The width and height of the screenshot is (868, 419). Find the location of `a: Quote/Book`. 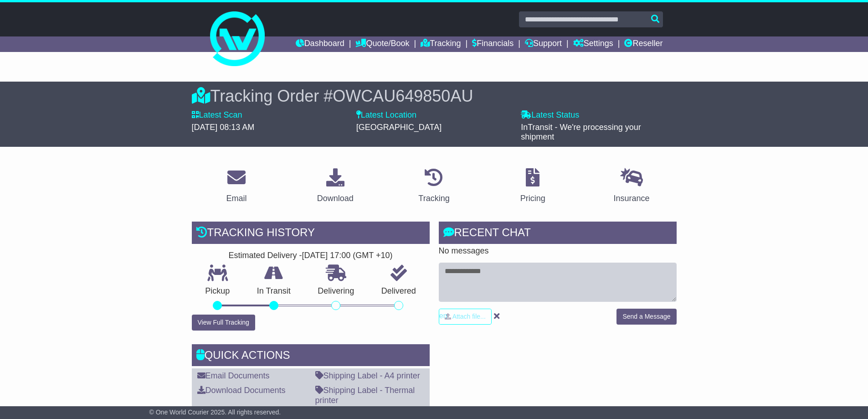

a: Quote/Book is located at coordinates (382, 44).